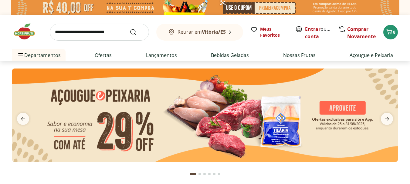 The image size is (410, 184). Describe the element at coordinates (162, 55) in the screenshot. I see `a: Lançamentos` at that location.